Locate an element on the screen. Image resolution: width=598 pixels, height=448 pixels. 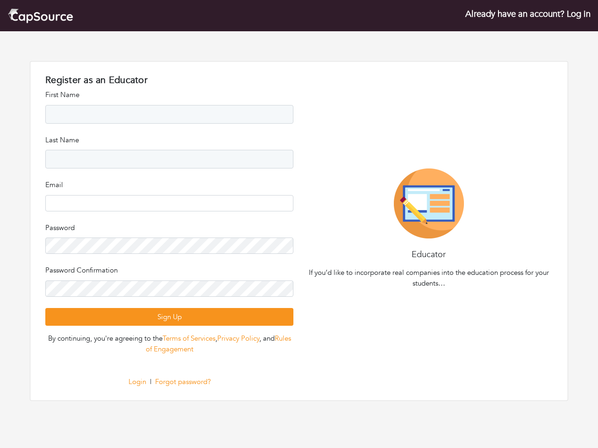
button: Sign Up is located at coordinates (169, 317).